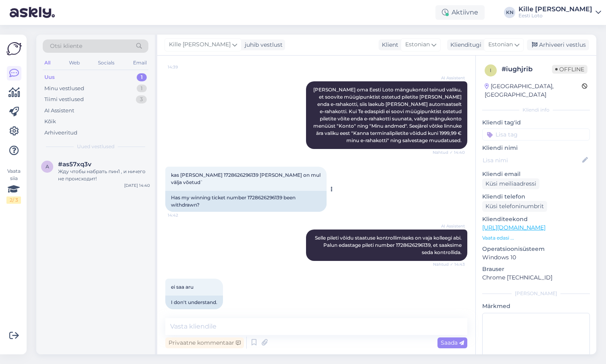 Image resolution: width=606 pixels, height=364 pixels. I want to click on div: Web, so click(74, 63).